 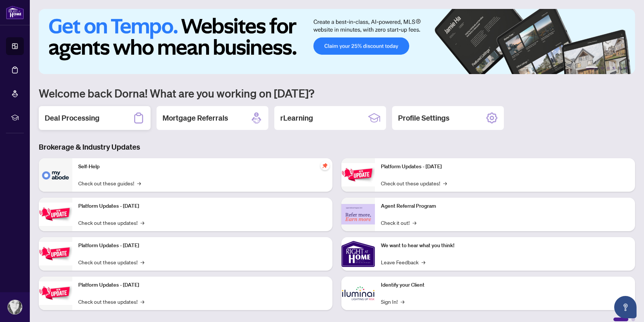 I want to click on h2: Deal Processing, so click(x=72, y=118).